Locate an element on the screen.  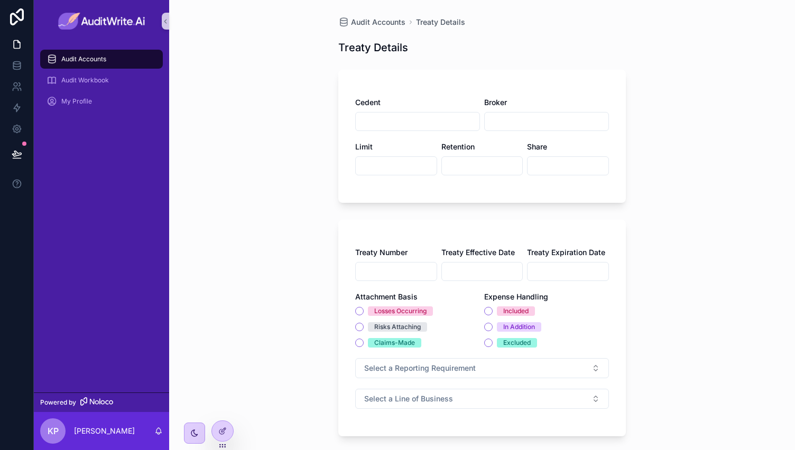
a: Powered by is located at coordinates (101, 402).